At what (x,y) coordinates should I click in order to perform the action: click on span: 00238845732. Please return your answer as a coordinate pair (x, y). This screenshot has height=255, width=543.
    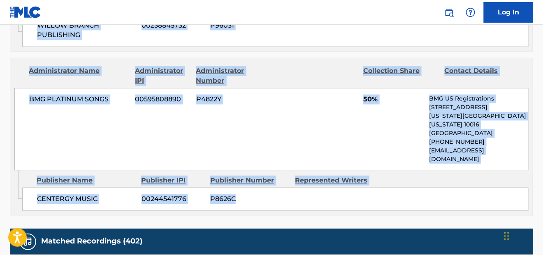
    Looking at the image, I should click on (173, 26).